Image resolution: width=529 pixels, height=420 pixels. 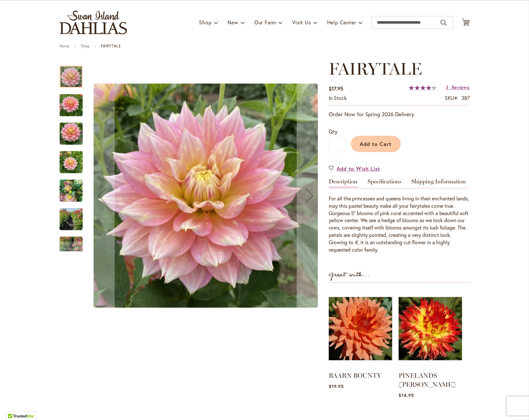 What do you see at coordinates (399, 224) in the screenshot?
I see `div: For all the princesses and queens living in their enchanted lands, may this pastel beauty make al...` at bounding box center [399, 224].